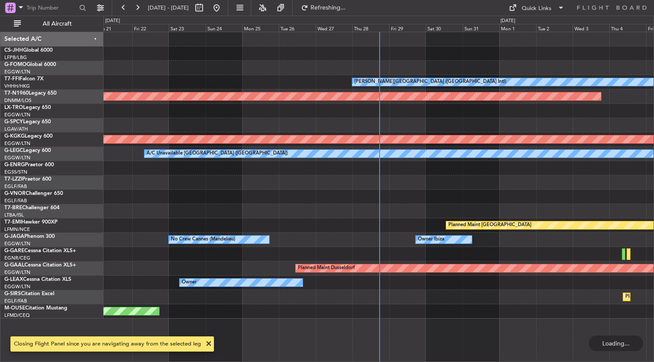 The image size is (654, 362). I want to click on a: G-SPCYLegacy 650, so click(27, 122).